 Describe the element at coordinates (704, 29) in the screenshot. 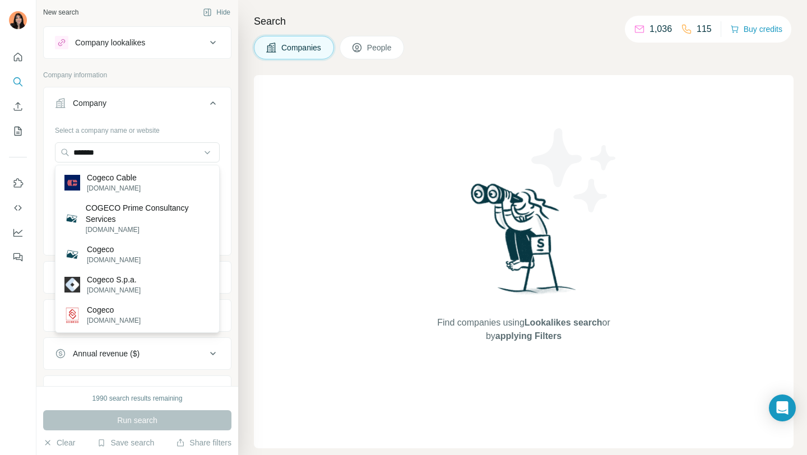

I see `p: 115` at that location.